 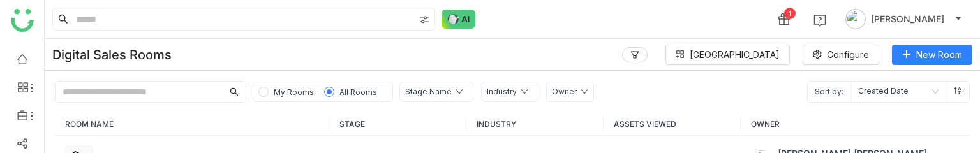 I want to click on div: Owner, so click(x=564, y=92).